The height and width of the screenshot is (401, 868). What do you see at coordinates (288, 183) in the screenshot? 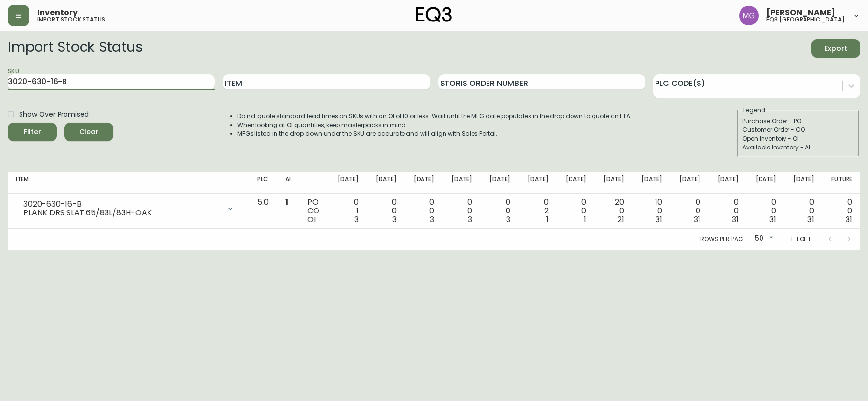
I see `th: AI` at bounding box center [288, 183].